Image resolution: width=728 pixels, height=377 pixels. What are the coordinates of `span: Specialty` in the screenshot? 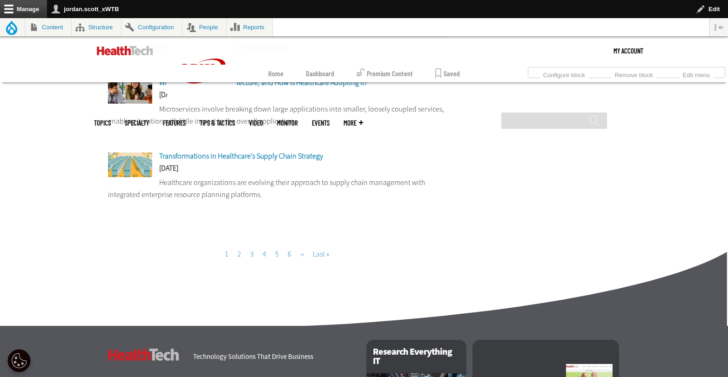 It's located at (137, 123).